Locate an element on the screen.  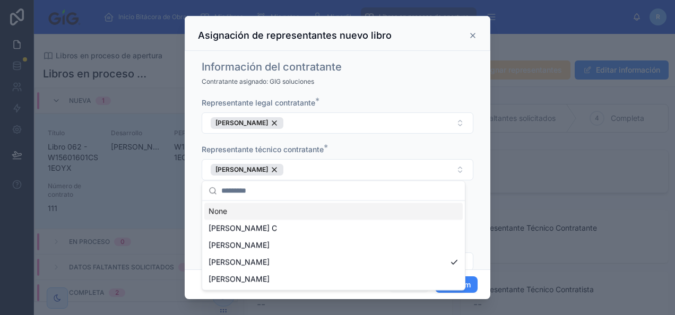
div: None is located at coordinates (333, 212).